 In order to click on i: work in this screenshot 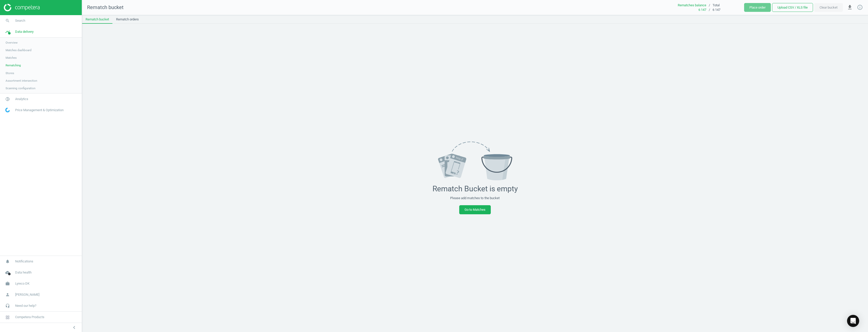, I will do `click(8, 284)`.